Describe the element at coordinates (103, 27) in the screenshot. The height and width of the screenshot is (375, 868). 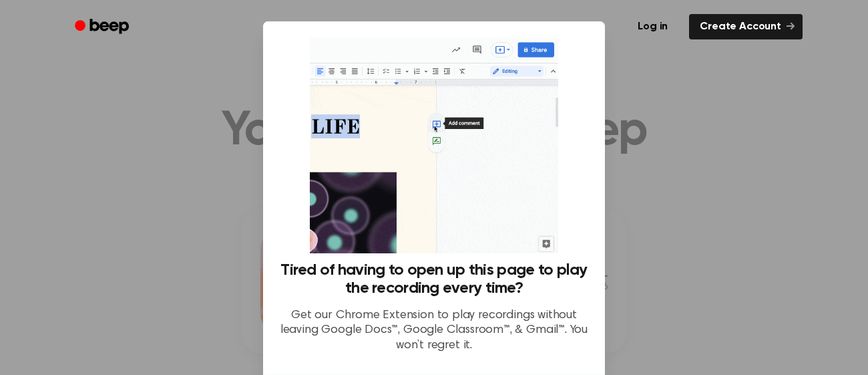
I see `a: Beep` at that location.